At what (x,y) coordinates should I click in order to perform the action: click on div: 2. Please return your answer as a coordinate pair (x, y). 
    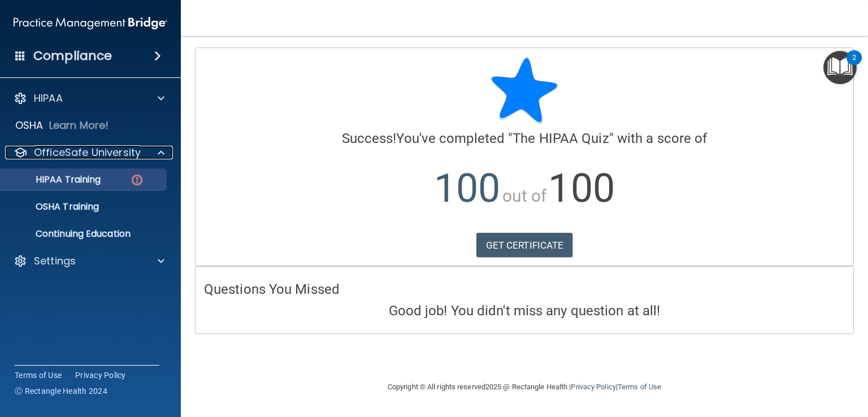
    Looking at the image, I should click on (854, 65).